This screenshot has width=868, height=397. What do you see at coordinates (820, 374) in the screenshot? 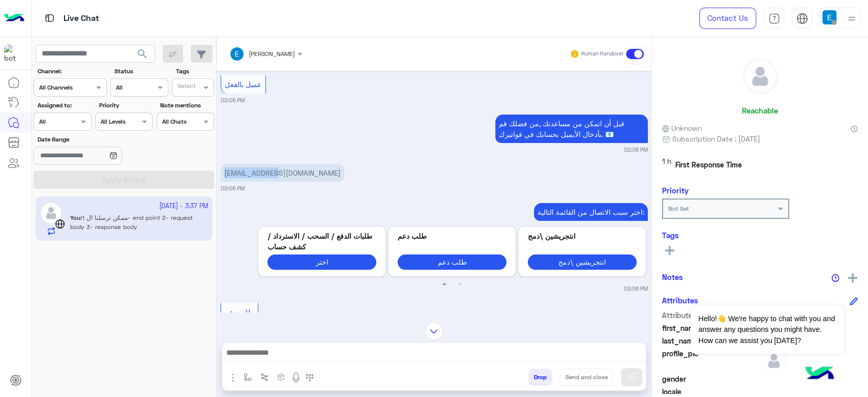
I see `img: hulul-logo.png` at bounding box center [820, 374].